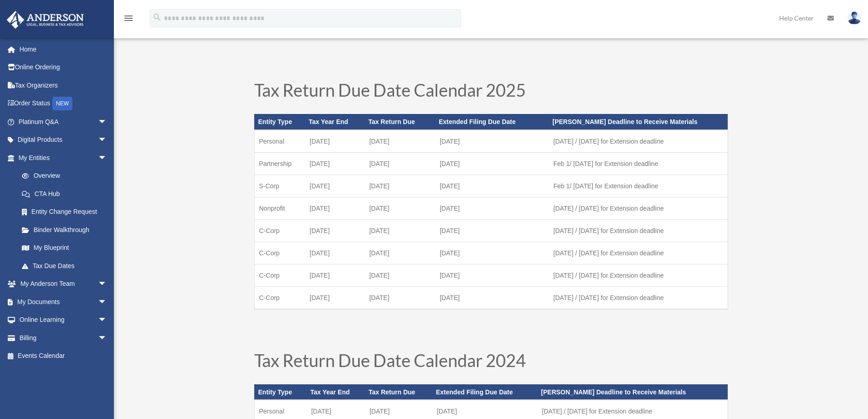  Describe the element at coordinates (64, 266) in the screenshot. I see `a: Tax Due Dates` at that location.